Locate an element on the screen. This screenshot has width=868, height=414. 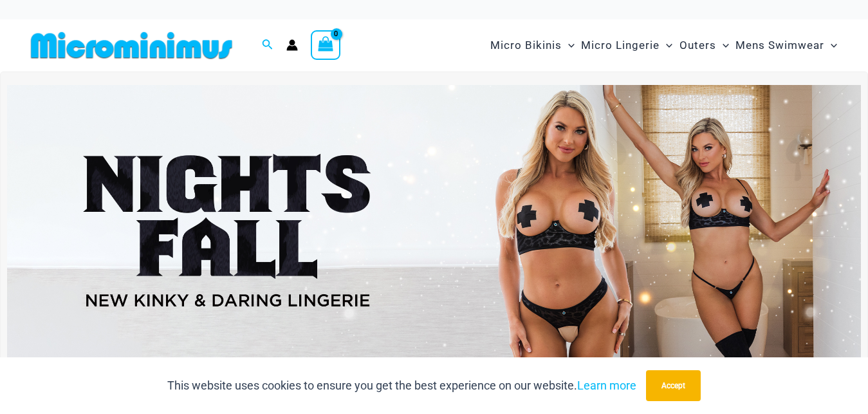
button: Accept is located at coordinates (674, 385).